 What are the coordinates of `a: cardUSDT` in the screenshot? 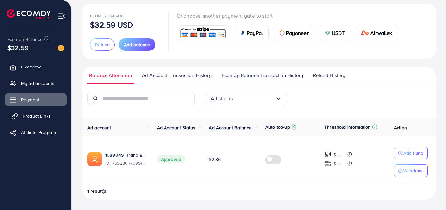 It's located at (335, 33).